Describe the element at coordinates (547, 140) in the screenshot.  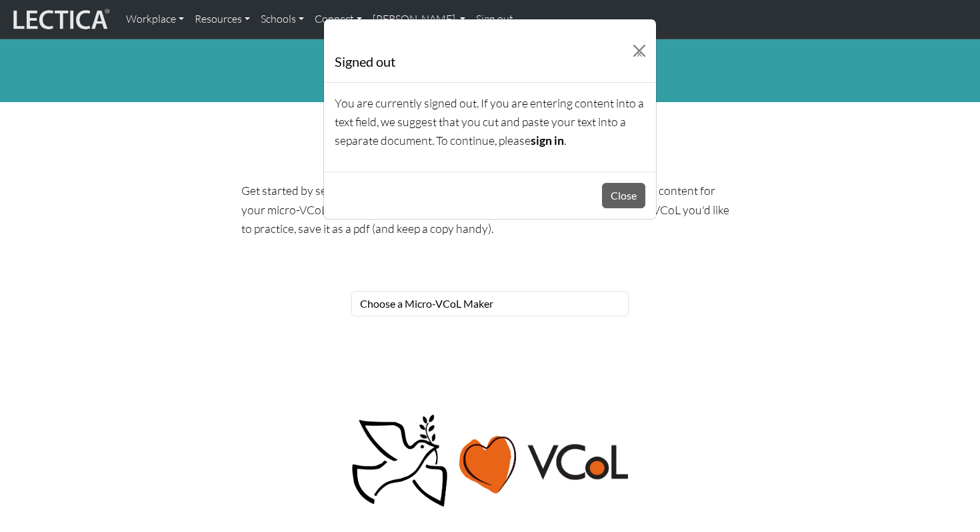
I see `a: sign in` at that location.